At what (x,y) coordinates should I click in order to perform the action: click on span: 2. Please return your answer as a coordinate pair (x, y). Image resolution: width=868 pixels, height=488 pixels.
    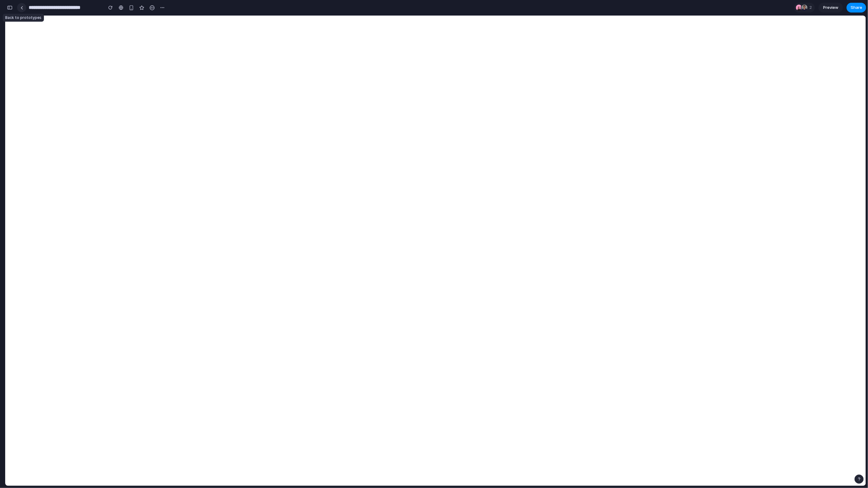
    Looking at the image, I should click on (811, 8).